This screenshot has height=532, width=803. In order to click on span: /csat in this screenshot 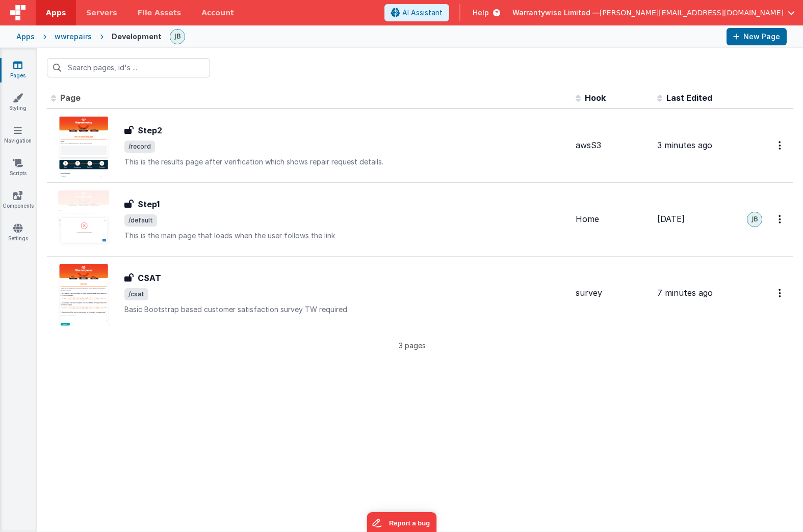, I will do `click(136, 294)`.